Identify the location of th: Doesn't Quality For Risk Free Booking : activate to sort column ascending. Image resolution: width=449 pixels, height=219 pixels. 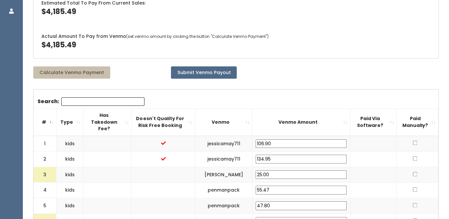
(164, 122).